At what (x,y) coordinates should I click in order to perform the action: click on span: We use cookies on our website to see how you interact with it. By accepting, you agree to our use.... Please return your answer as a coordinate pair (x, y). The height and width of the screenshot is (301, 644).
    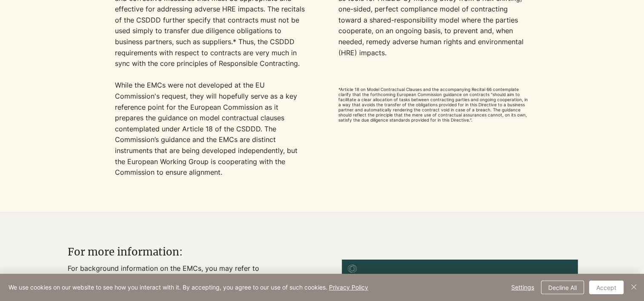
    Looking at the image, I should click on (188, 288).